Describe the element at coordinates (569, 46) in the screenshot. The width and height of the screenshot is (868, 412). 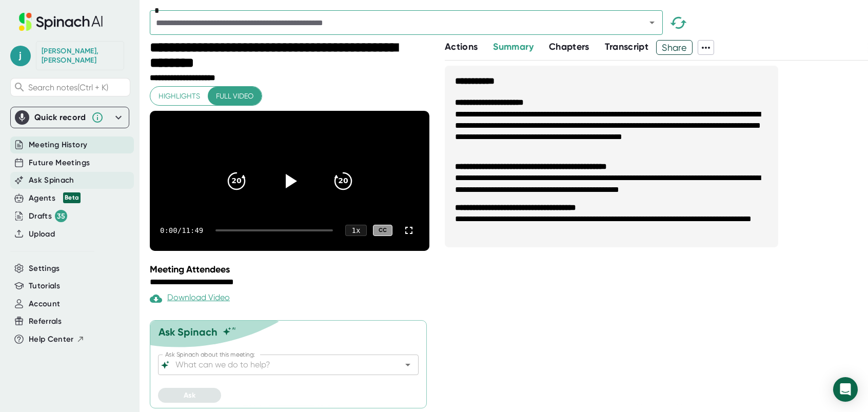
I see `button: Chapters` at that location.